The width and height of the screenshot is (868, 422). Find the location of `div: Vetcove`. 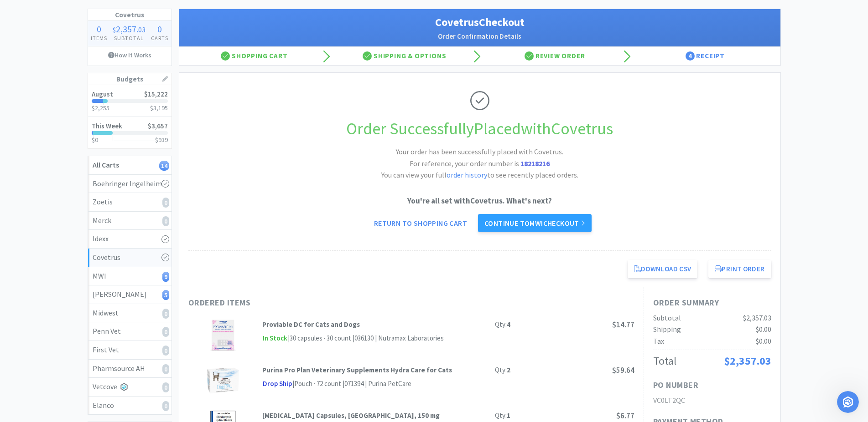

div: Vetcove is located at coordinates (129, 387).